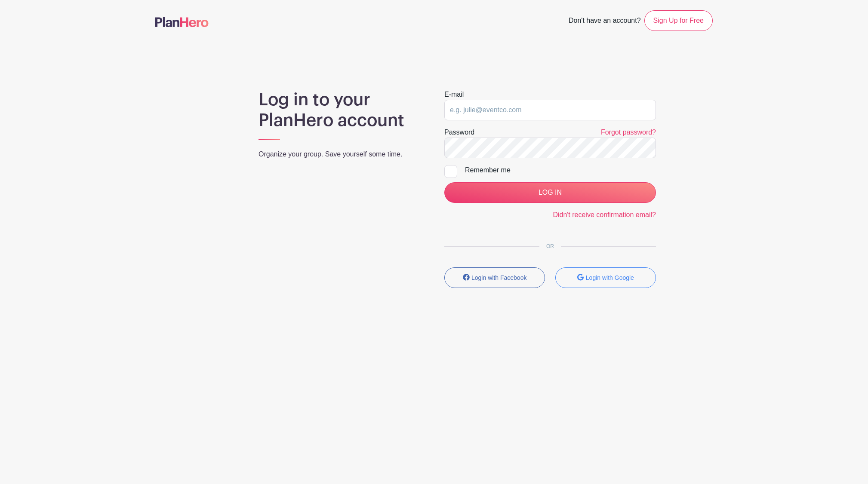  What do you see at coordinates (341, 154) in the screenshot?
I see `p: Organize your group. Save yourself some time.` at bounding box center [341, 154].